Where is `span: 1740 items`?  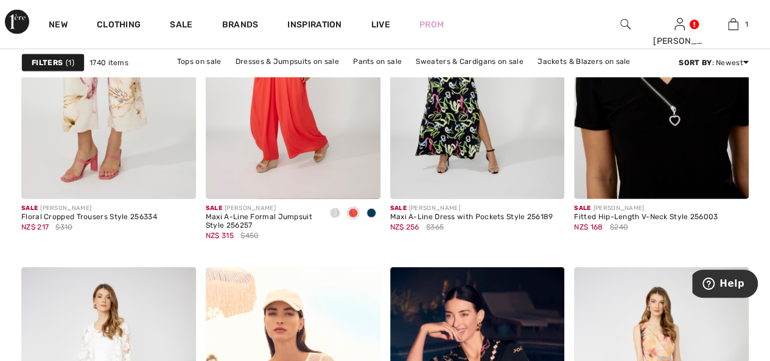 span: 1740 items is located at coordinates (109, 63).